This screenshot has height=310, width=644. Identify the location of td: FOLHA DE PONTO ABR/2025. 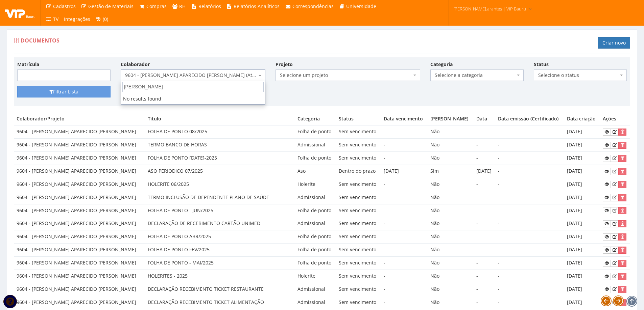
(220, 237).